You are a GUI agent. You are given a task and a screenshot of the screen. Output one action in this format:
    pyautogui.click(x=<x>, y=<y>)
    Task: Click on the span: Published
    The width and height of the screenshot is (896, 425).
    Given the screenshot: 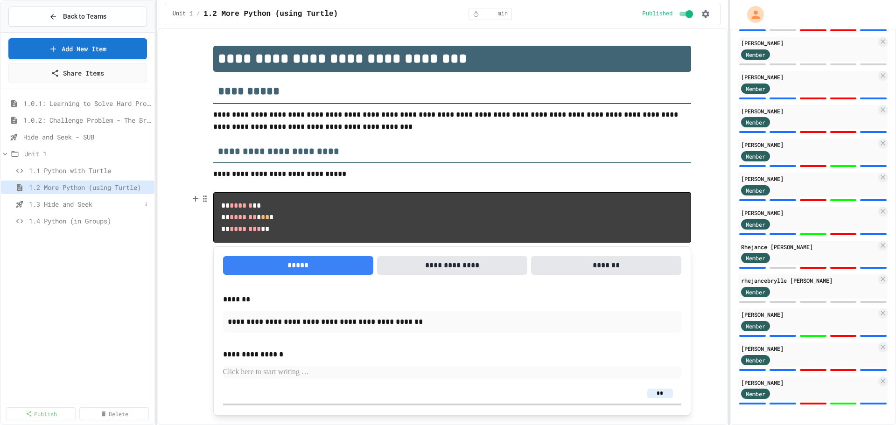 What is the action you would take?
    pyautogui.click(x=657, y=14)
    